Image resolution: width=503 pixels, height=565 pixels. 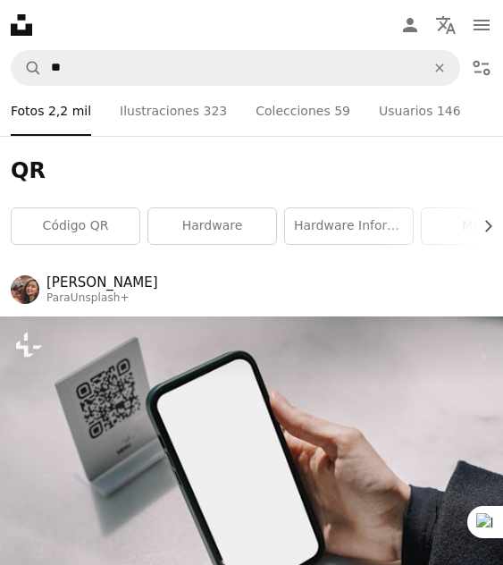 What do you see at coordinates (100, 298) in the screenshot?
I see `a: Unsplash+` at bounding box center [100, 298].